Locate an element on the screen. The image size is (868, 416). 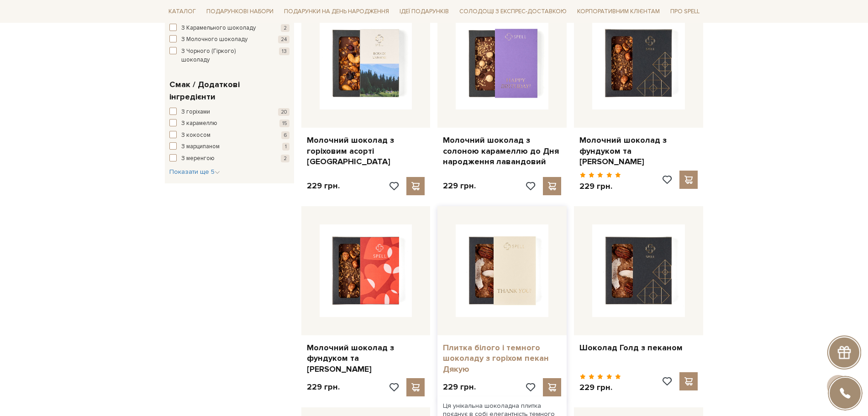
button: З марципаном 1 is located at coordinates (229, 147).